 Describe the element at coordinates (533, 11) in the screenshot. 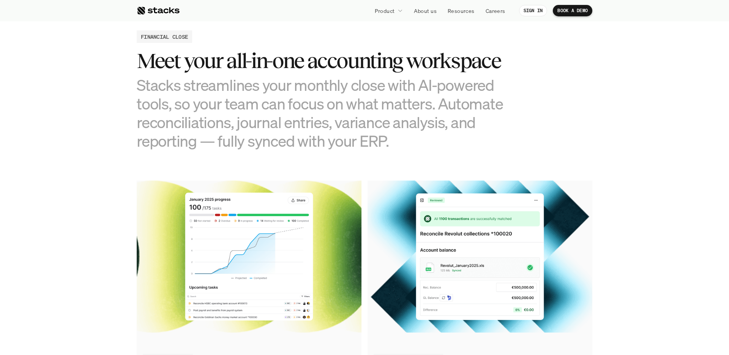

I see `a: SIGN IN` at that location.